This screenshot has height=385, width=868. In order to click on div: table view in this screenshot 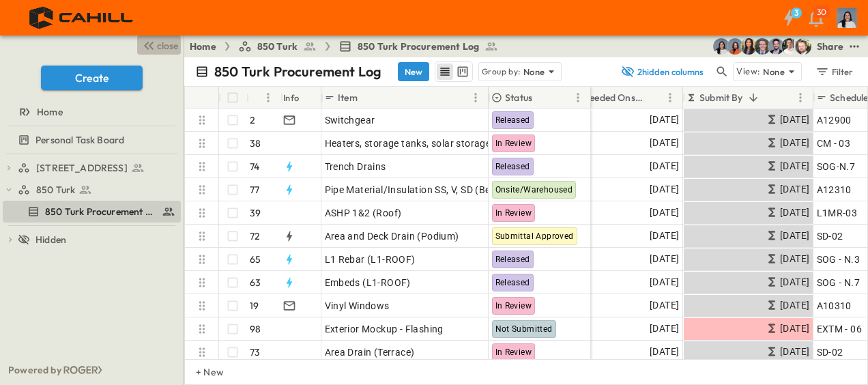, I will do `click(454, 71)`.